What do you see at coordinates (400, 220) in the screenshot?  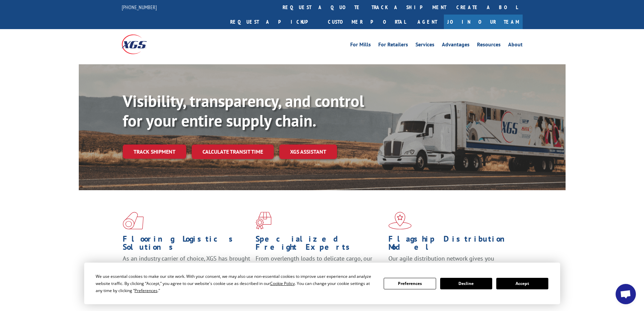 I see `img: xgs-icon-flagship-distribution-model-red` at bounding box center [400, 220].